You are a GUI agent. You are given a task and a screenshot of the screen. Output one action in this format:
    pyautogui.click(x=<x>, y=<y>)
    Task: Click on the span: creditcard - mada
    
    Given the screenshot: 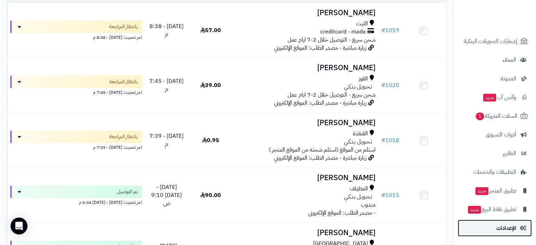 What is the action you would take?
    pyautogui.click(x=343, y=32)
    